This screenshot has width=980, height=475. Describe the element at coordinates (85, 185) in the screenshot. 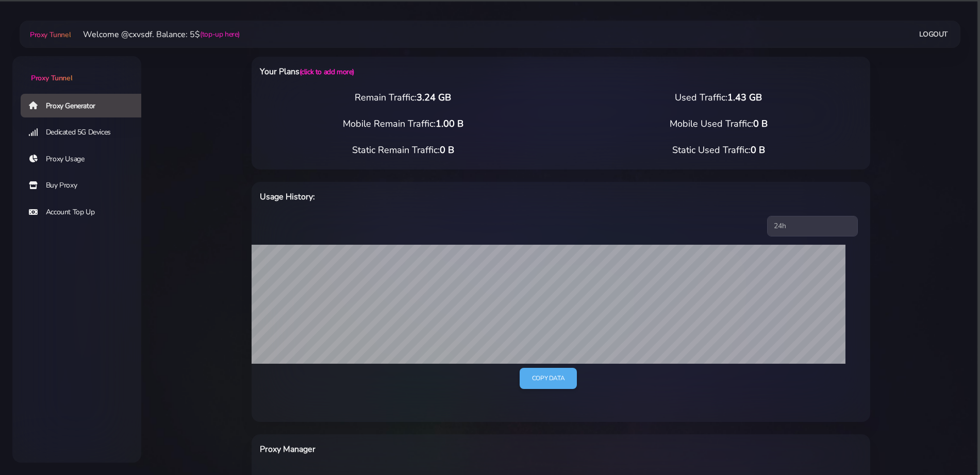

I see `a: Buy Proxy` at that location.